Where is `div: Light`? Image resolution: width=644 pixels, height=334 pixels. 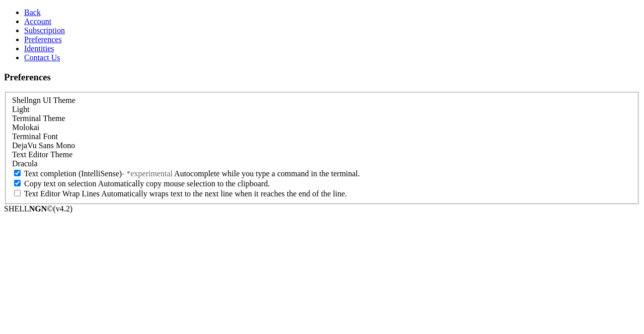
div: Light is located at coordinates (322, 110).